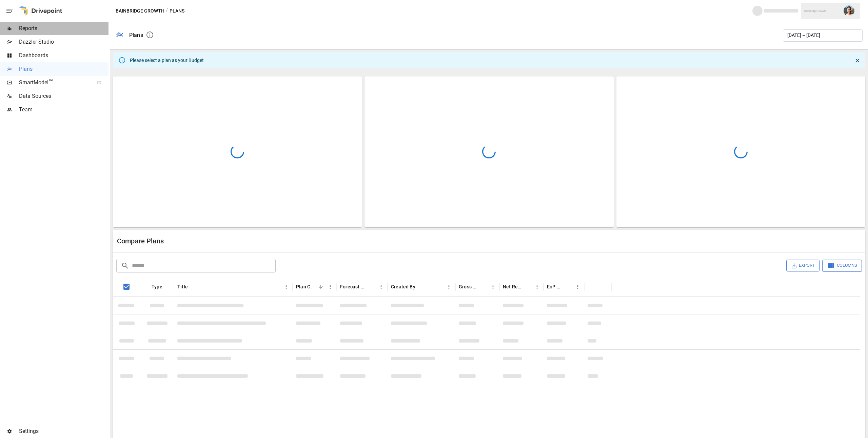  What do you see at coordinates (64, 69) in the screenshot?
I see `span: Plans` at bounding box center [64, 69].